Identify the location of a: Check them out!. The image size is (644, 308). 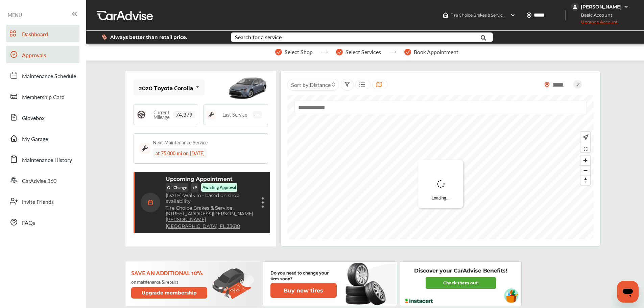
(461, 283).